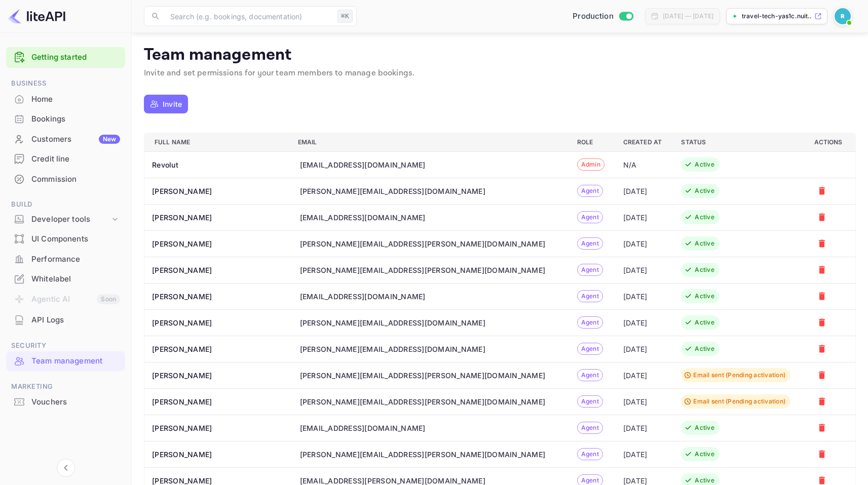 The image size is (868, 485). I want to click on p: Invite and set permissions for your team members to manage bookings., so click(500, 73).